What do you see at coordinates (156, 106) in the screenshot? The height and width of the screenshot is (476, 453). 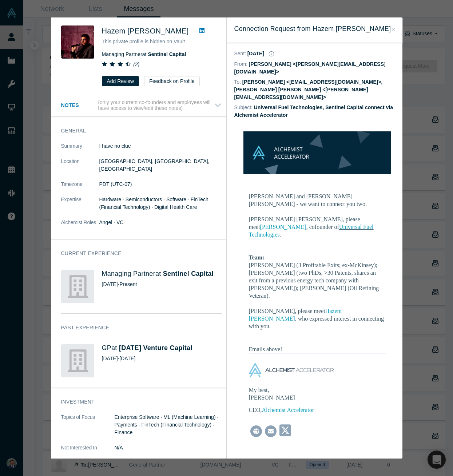 I see `p: (only your current co-founders and employees will have access to view/edit these notes)` at bounding box center [156, 106].